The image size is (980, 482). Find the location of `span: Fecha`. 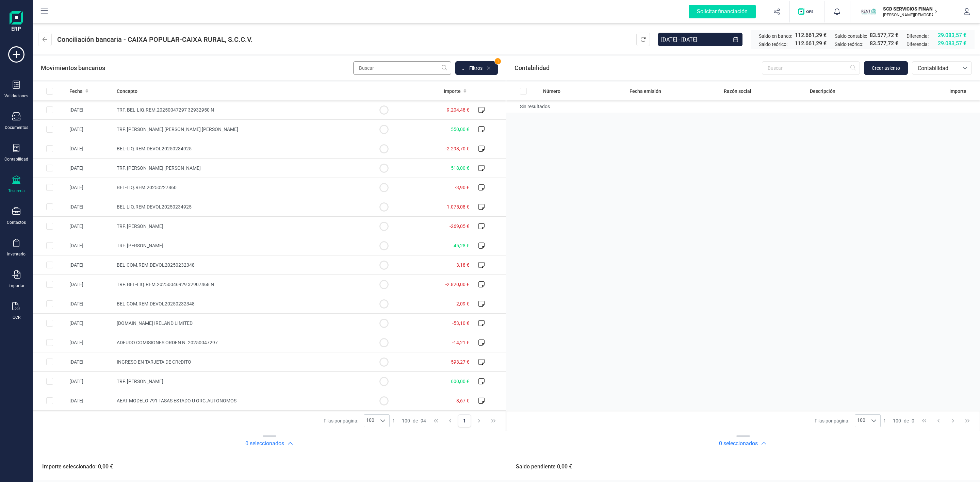

span: Fecha is located at coordinates (76, 91).